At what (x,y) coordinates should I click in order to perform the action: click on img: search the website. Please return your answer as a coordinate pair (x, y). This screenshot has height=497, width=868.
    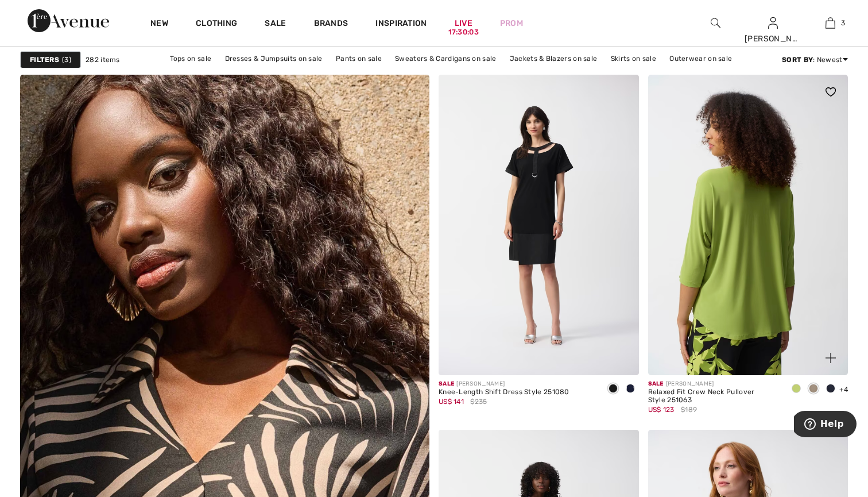
    Looking at the image, I should click on (715, 23).